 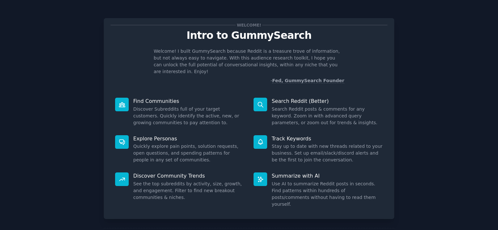 I want to click on a: Fed, GummySearch Founder, so click(x=308, y=81).